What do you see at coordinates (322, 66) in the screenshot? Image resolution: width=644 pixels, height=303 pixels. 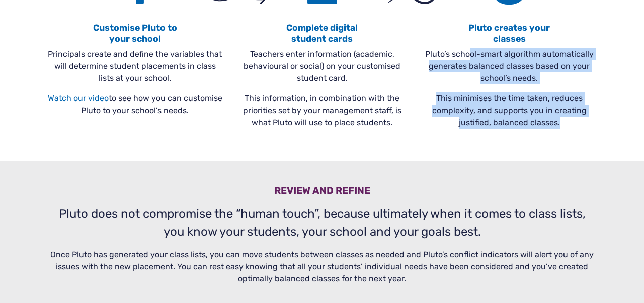 I see `p: Teachers enter information (academic, behavioural or social) on your customised student card.` at bounding box center [322, 66].